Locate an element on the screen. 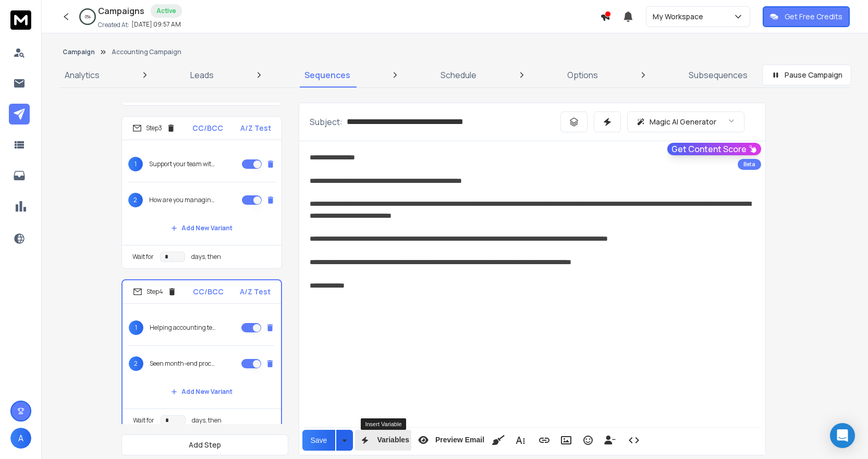 Image resolution: width=868 pixels, height=459 pixels. button: Insert Link (Ctrl+K) is located at coordinates (544, 440).